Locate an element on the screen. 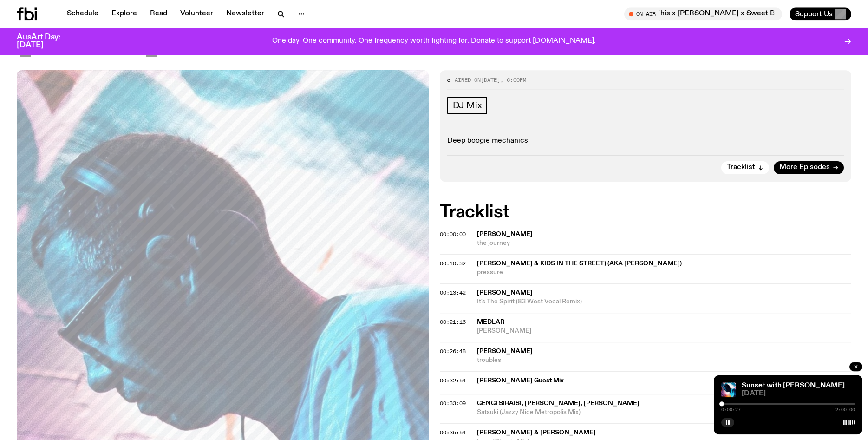 The width and height of the screenshot is (868, 440). a: Schedule is located at coordinates (83, 14).